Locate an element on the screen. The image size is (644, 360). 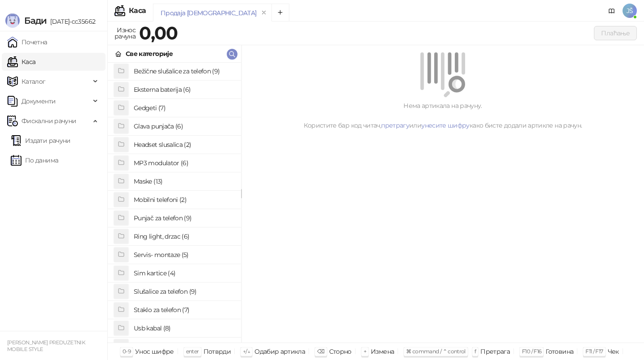
span: F10 / F16 is located at coordinates (531, 351).